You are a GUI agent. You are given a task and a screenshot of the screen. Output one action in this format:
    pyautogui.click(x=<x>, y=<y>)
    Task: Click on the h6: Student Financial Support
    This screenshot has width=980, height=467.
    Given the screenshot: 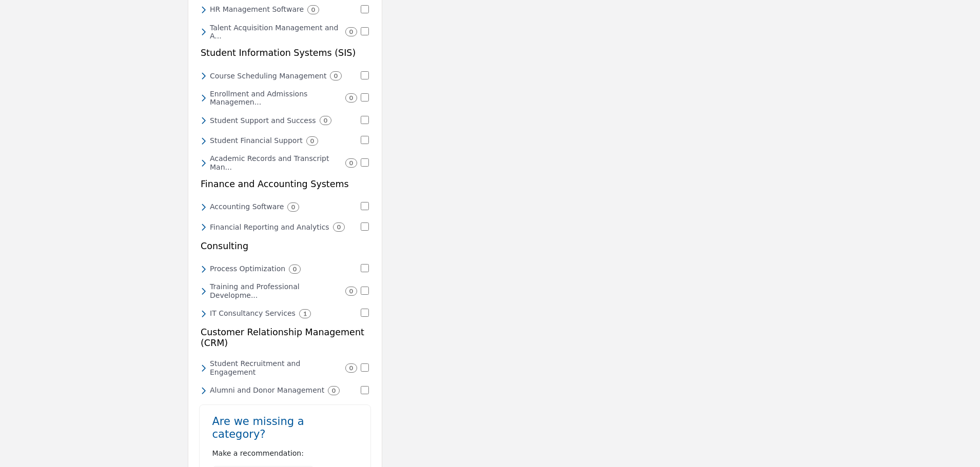 What is the action you would take?
    pyautogui.click(x=256, y=141)
    